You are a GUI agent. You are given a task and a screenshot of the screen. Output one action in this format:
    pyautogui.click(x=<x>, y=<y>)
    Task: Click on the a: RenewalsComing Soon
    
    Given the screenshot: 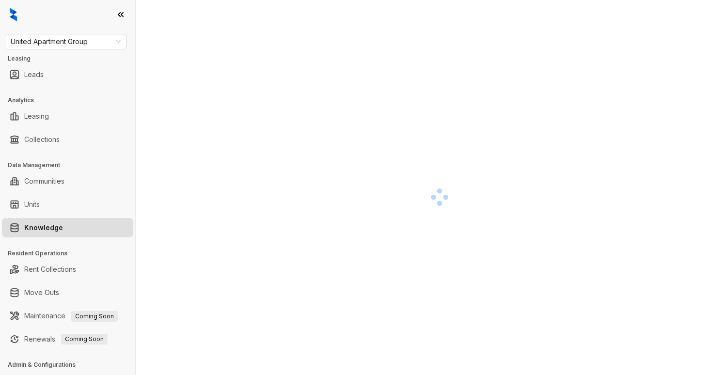 What is the action you would take?
    pyautogui.click(x=66, y=339)
    